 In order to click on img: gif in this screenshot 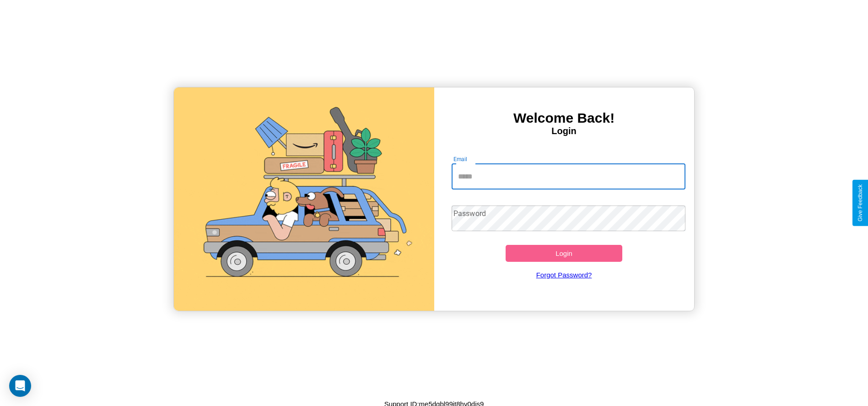, I will do `click(304, 199)`.